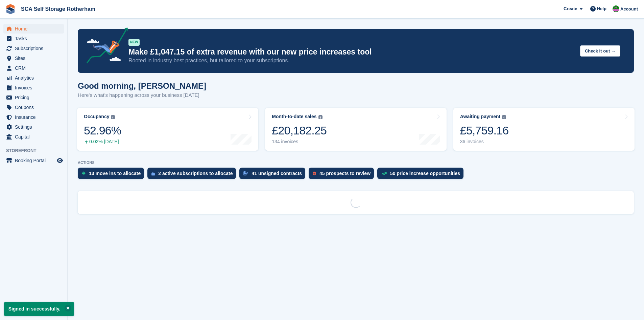  Describe the element at coordinates (355, 163) in the screenshot. I see `p: ACTIONS` at that location.